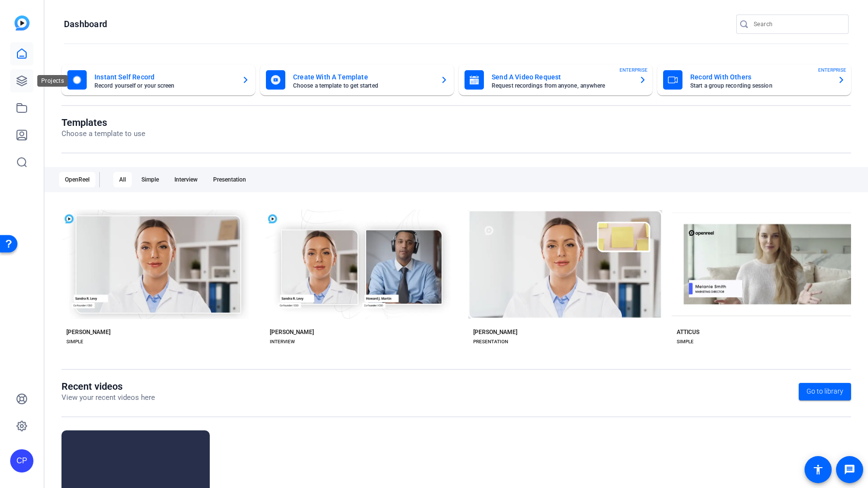 This screenshot has height=488, width=868. I want to click on mat-card-title: Instant Self Record, so click(164, 77).